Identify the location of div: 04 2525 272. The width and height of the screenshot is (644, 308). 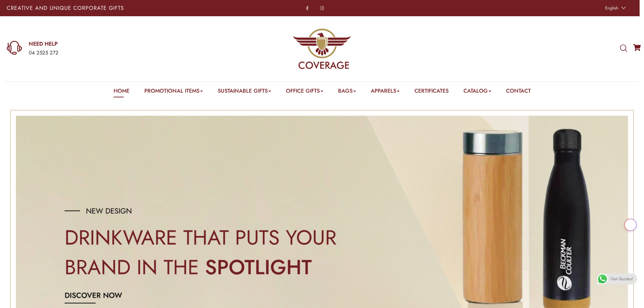
(120, 53).